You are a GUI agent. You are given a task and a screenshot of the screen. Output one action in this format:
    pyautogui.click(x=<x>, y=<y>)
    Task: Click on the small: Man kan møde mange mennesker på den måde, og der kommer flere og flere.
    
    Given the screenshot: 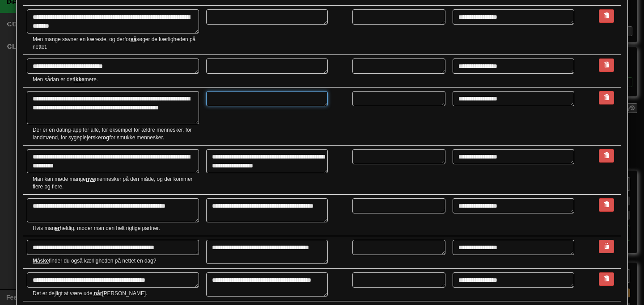 What is the action you would take?
    pyautogui.click(x=116, y=183)
    